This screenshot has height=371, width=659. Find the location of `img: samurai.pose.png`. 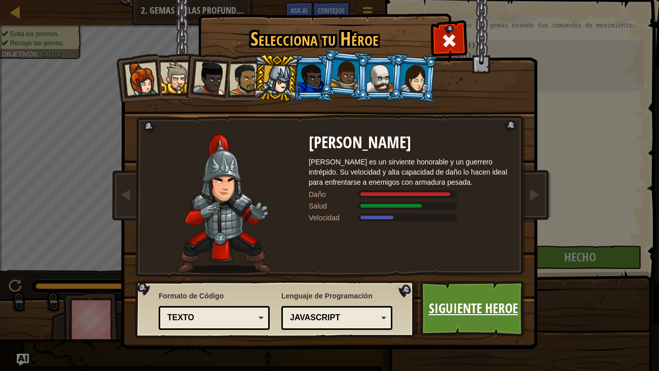

img: samurai.pose.png is located at coordinates (224, 203).